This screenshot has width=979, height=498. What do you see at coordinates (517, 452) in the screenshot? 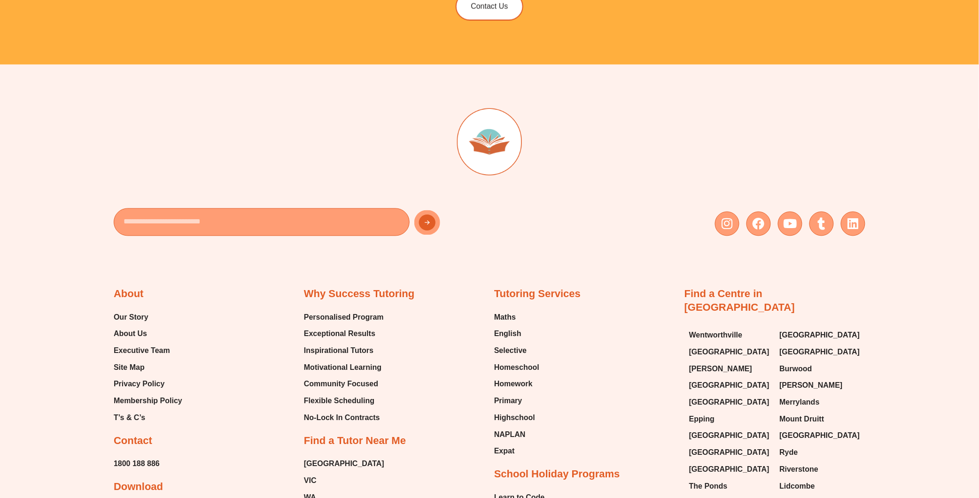
I see `a: Expat` at bounding box center [517, 452].